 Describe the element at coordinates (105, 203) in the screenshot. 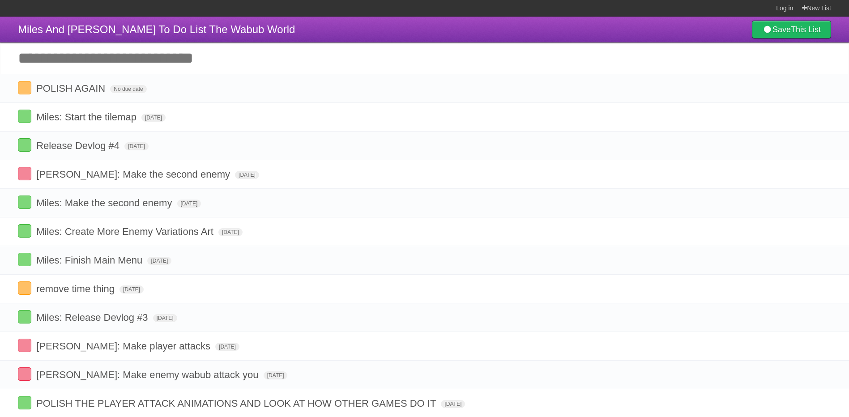

I see `span: Miles: Make the second enemy` at that location.